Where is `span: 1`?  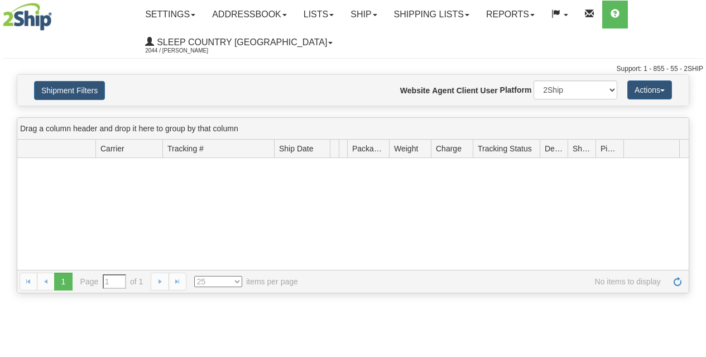
span: 1 is located at coordinates (63, 281).